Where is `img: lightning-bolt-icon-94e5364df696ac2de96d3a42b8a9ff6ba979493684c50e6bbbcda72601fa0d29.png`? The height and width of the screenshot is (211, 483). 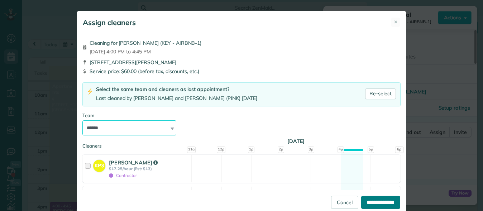 img: lightning-bolt-icon-94e5364df696ac2de96d3a42b8a9ff6ba979493684c50e6bbbcda72601fa0d29.png is located at coordinates (90, 91).